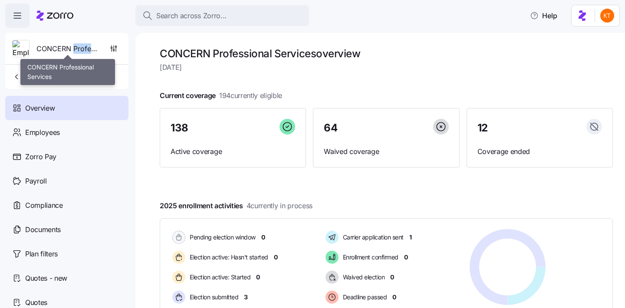 Image resolution: width=625 pixels, height=308 pixels. I want to click on span: 4 currently in process, so click(279, 206).